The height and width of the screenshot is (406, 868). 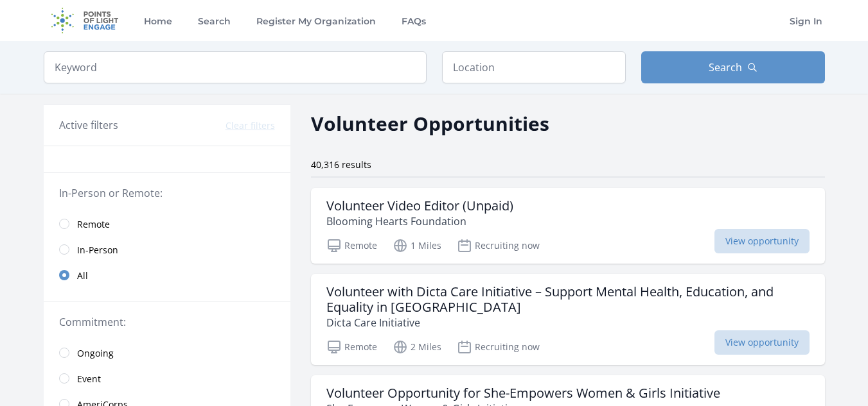 I want to click on input: Keyword, so click(x=235, y=68).